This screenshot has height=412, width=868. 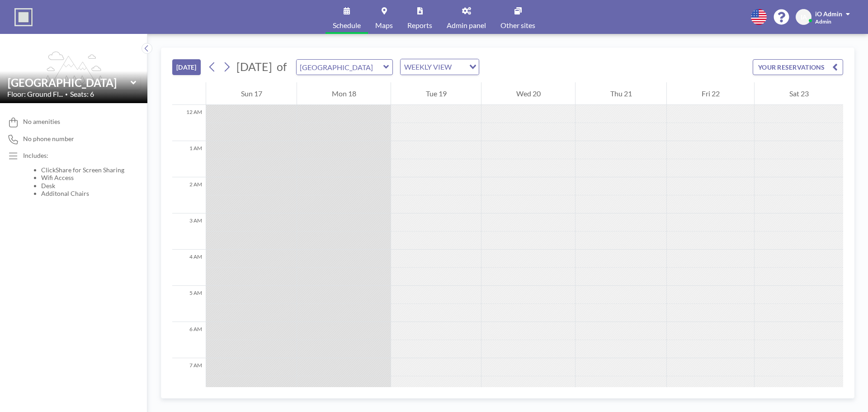 What do you see at coordinates (347, 25) in the screenshot?
I see `span: Schedule` at bounding box center [347, 25].